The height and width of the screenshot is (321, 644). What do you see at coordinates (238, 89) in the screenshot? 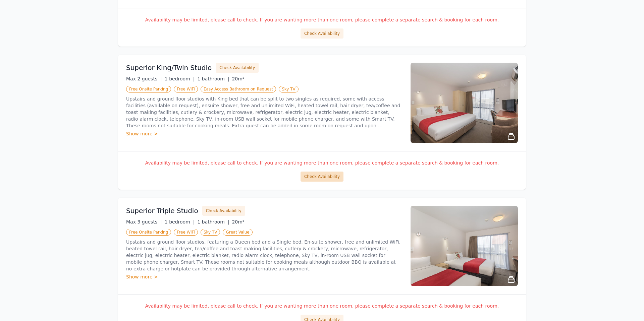
I see `span: Easy Access Bathroom on Request` at bounding box center [238, 89].